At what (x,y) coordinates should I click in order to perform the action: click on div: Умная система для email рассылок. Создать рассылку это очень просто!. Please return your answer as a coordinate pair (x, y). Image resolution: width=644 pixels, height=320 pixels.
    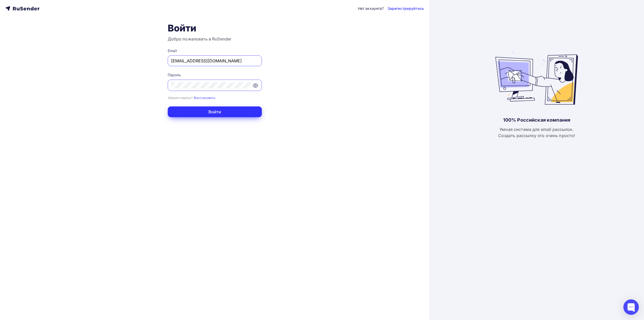
    Looking at the image, I should click on (537, 132).